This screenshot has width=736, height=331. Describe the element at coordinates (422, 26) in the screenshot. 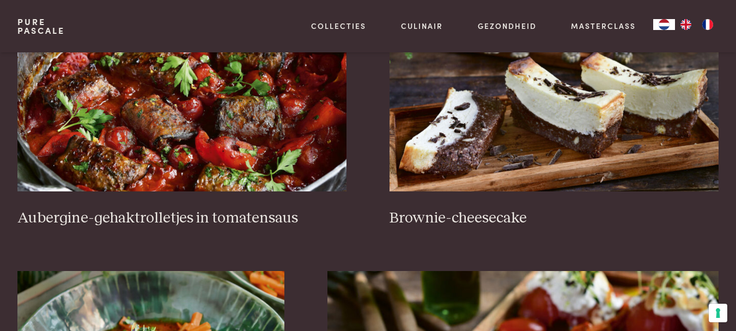

I see `a: Culinair` at that location.